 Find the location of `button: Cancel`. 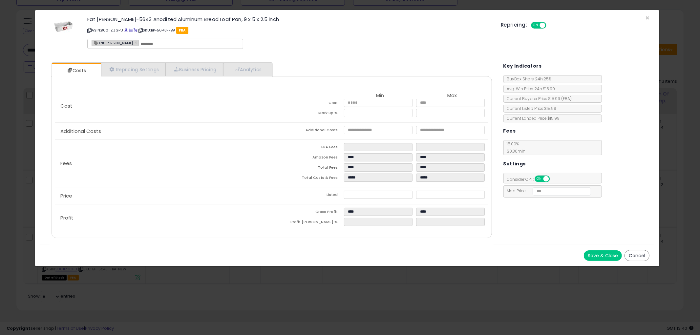

button: Cancel is located at coordinates (637, 256).